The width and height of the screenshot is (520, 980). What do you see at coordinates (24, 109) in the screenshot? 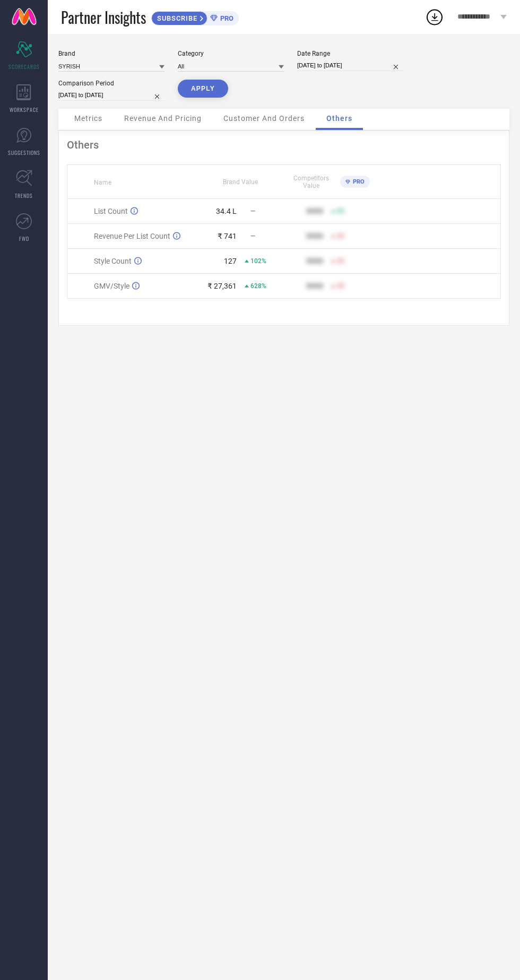
I see `span: WORKSPACE` at bounding box center [24, 109].